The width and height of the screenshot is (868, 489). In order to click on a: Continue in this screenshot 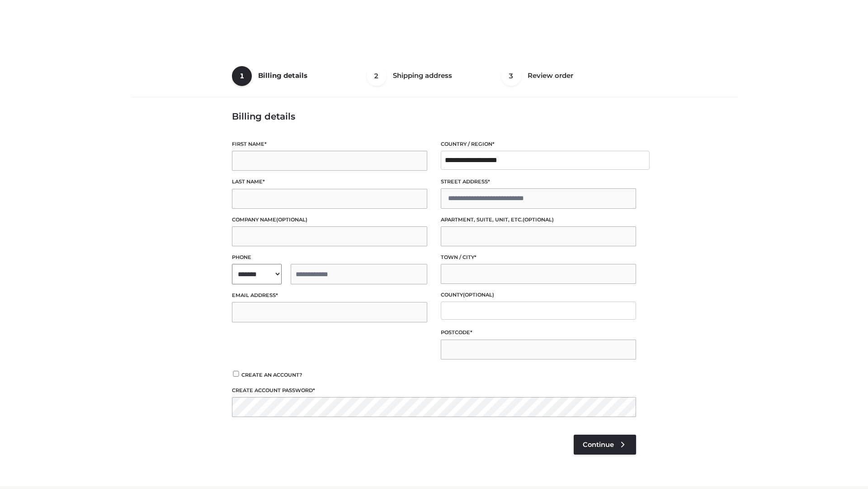, I will do `click(605, 444)`.